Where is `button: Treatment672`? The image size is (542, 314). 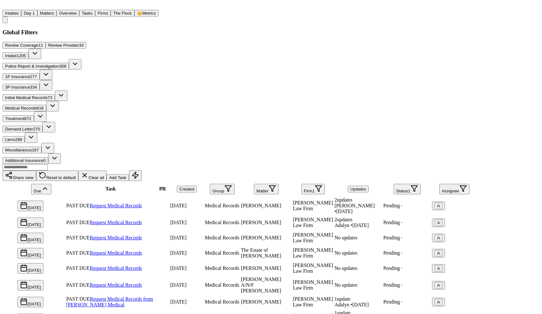 button: Treatment672 is located at coordinates (18, 118).